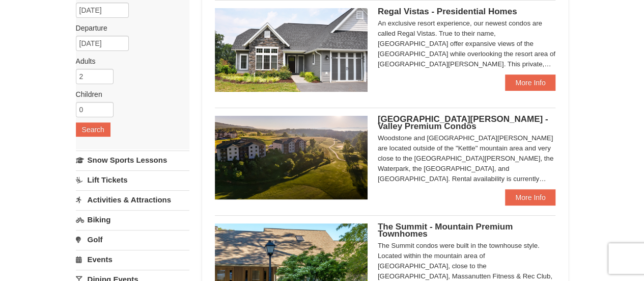 Image resolution: width=644 pixels, height=281 pixels. Describe the element at coordinates (129, 61) in the screenshot. I see `label: Adults` at that location.